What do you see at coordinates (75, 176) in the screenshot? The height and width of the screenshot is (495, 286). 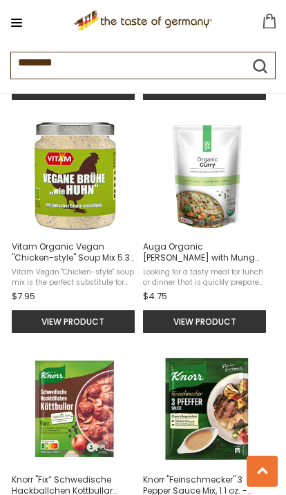 I see `img: Vitam Organic Vegan "Chicken-style" Soup Mix 5.3 oz` at bounding box center [75, 176].